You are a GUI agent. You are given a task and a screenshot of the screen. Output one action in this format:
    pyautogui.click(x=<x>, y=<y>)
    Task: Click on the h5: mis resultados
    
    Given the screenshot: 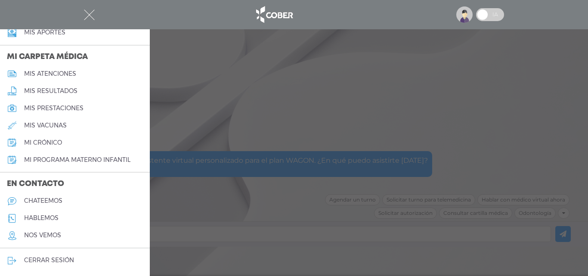 What is the action you would take?
    pyautogui.click(x=51, y=91)
    